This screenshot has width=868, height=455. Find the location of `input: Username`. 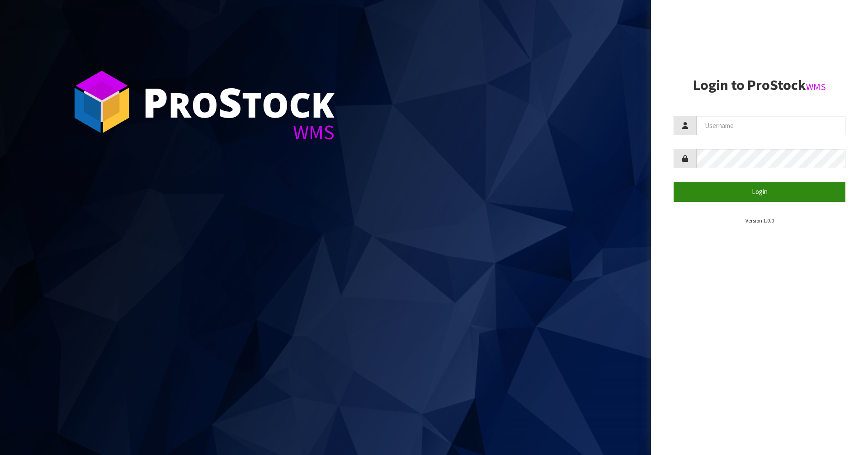

input: Username is located at coordinates (771, 125).